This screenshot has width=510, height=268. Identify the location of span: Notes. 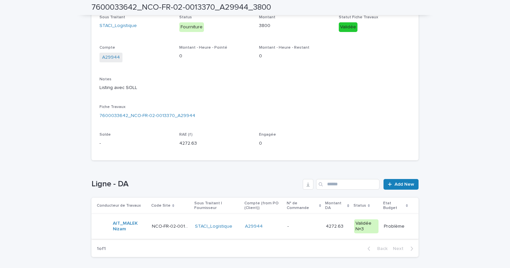
(105, 79).